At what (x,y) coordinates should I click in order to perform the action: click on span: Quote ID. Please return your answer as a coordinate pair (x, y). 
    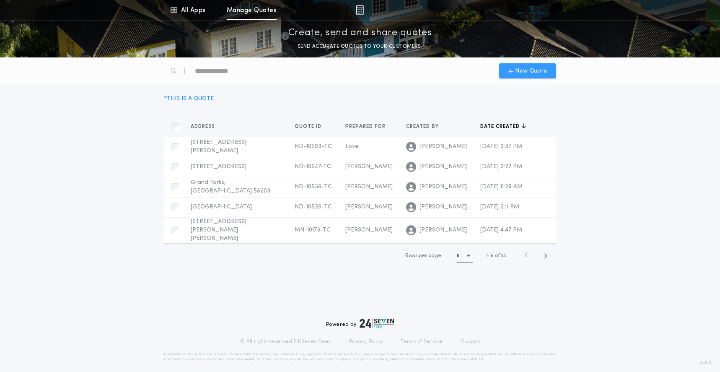
    Looking at the image, I should click on (309, 127).